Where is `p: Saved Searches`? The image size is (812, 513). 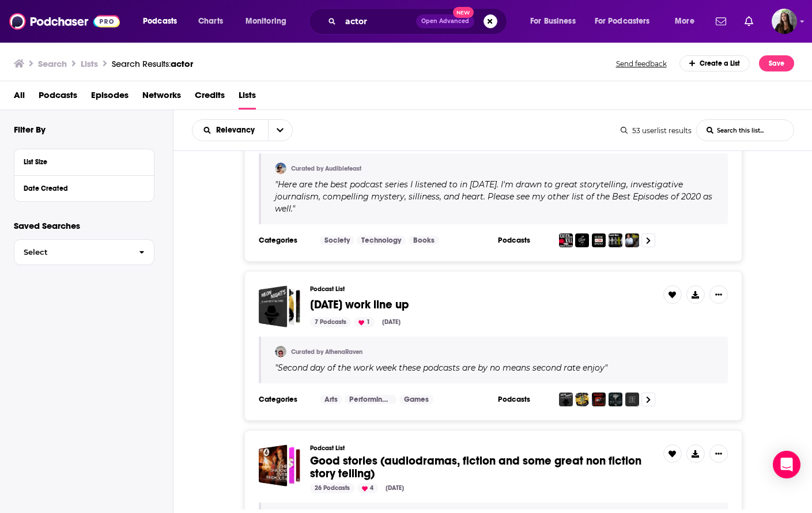
p: Saved Searches is located at coordinates (84, 226).